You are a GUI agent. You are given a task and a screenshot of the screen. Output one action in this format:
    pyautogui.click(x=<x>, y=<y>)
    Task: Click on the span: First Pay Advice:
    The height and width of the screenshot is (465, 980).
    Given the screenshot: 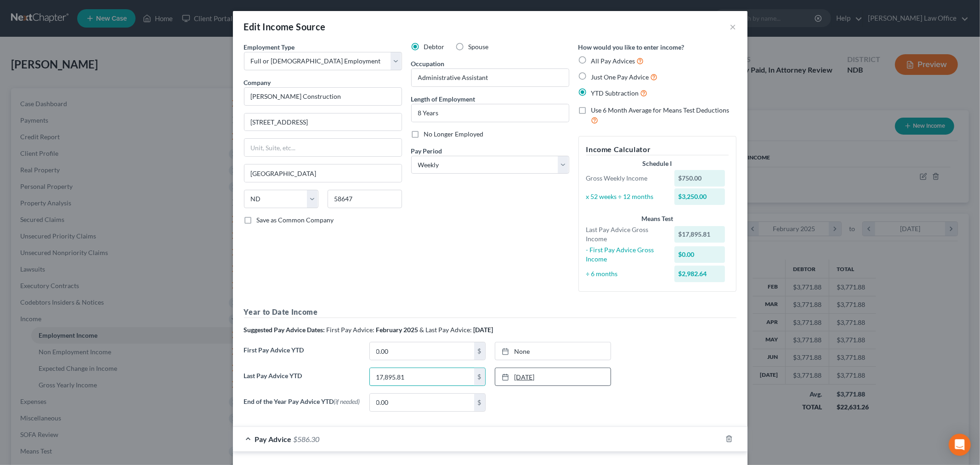 What is the action you would take?
    pyautogui.click(x=351, y=329)
    